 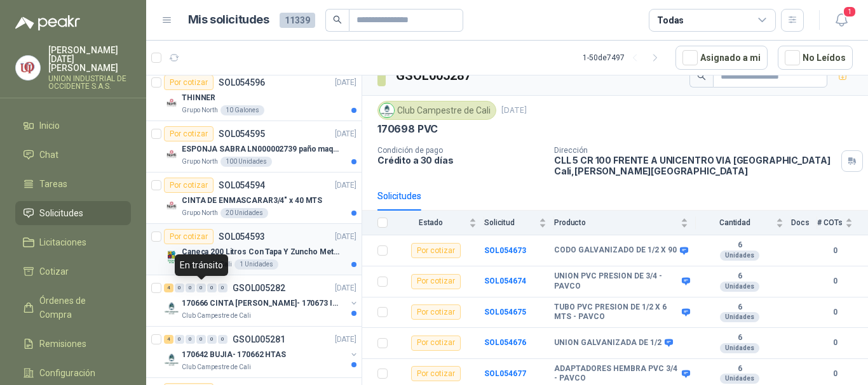 I want to click on span: Chat, so click(x=49, y=155).